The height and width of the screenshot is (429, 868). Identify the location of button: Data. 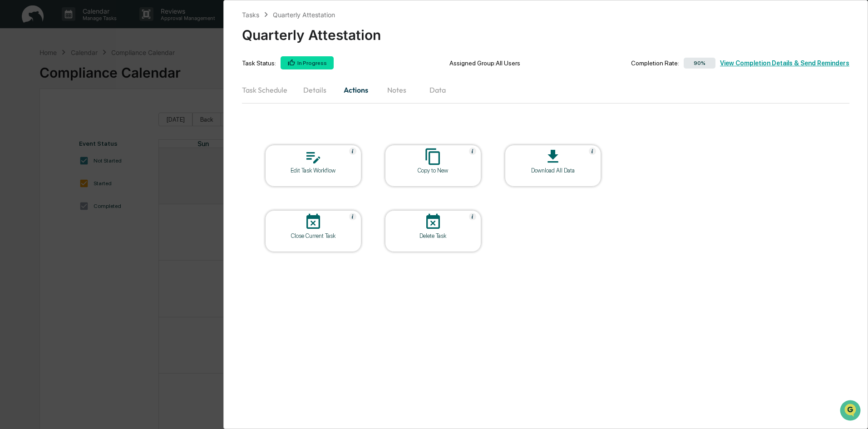
(438, 90).